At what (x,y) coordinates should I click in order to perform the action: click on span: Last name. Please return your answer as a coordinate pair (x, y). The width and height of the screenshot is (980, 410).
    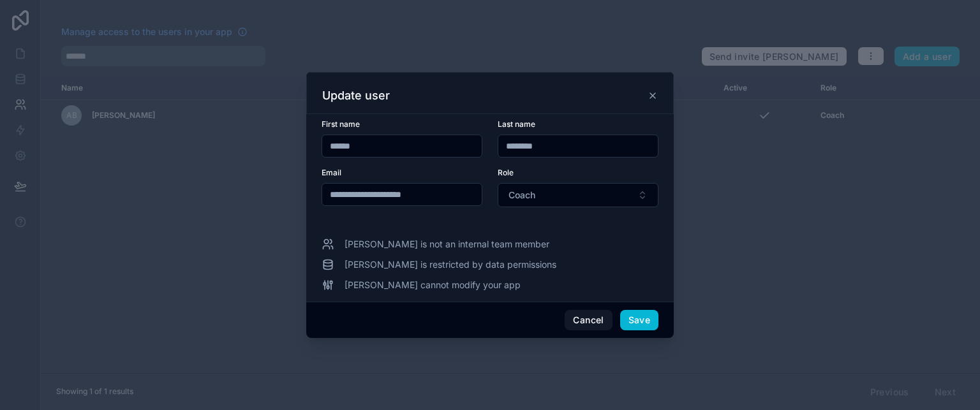
    Looking at the image, I should click on (516, 124).